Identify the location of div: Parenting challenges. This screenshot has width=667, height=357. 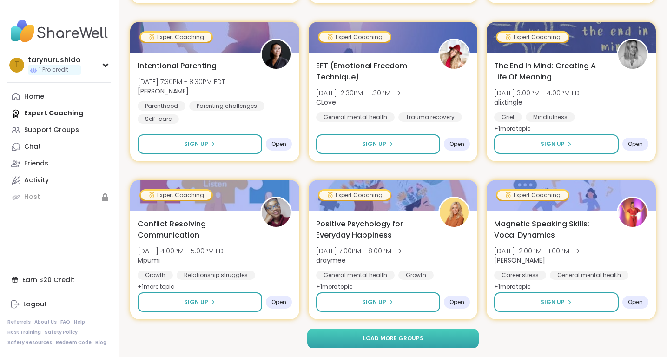
(227, 106).